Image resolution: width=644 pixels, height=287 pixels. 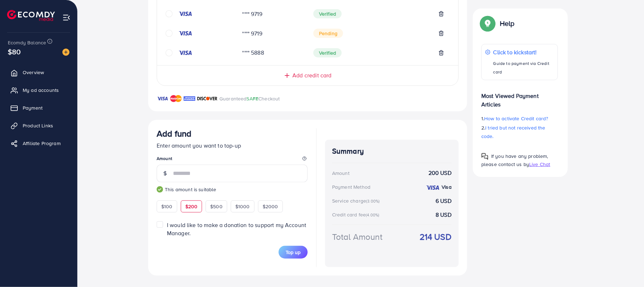 I want to click on span: $500, so click(x=216, y=207).